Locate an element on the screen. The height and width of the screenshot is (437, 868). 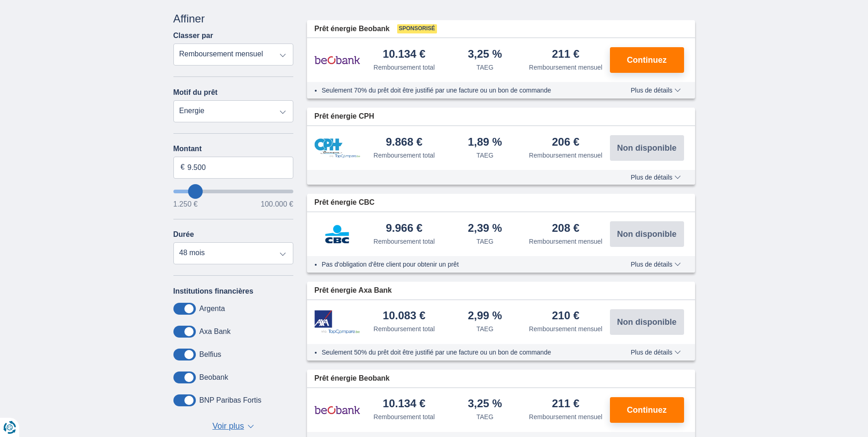
div: 206 € is located at coordinates (566, 143).